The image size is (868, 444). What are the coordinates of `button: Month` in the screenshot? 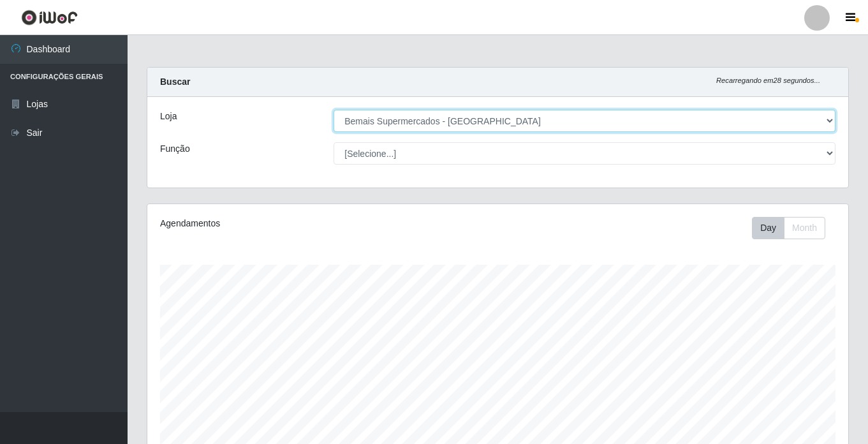 It's located at (804, 227).